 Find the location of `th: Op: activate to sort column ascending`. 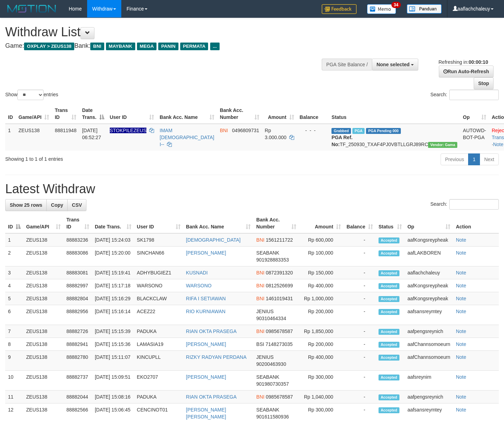

th: Op: activate to sort column ascending is located at coordinates (474, 113).